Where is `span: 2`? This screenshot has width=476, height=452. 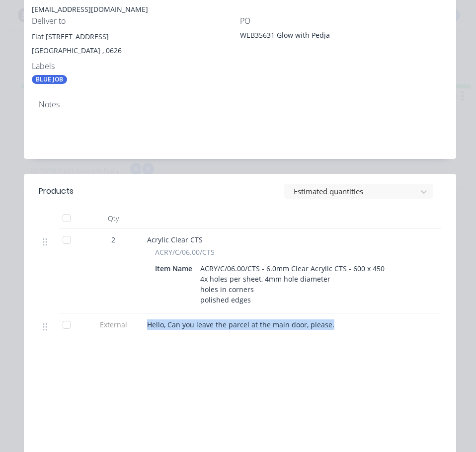
span: 2 is located at coordinates (113, 239).